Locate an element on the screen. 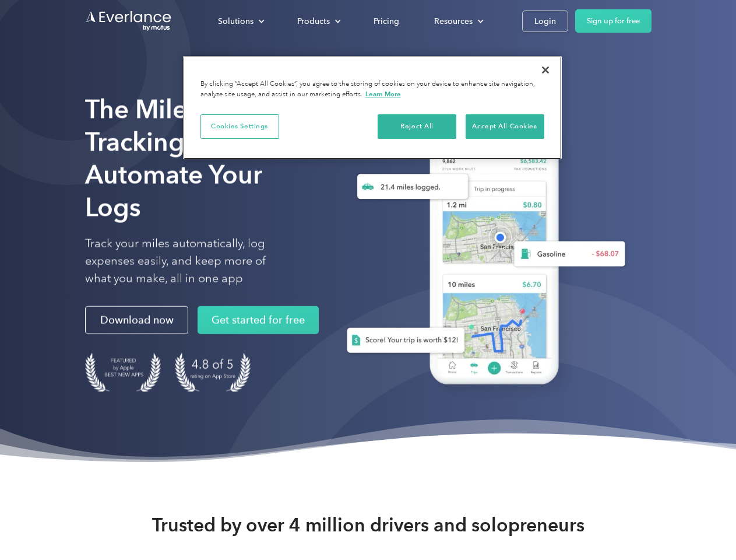 This screenshot has width=736, height=560. img: 4.9 out of 5 stars on the app store is located at coordinates (213, 372).